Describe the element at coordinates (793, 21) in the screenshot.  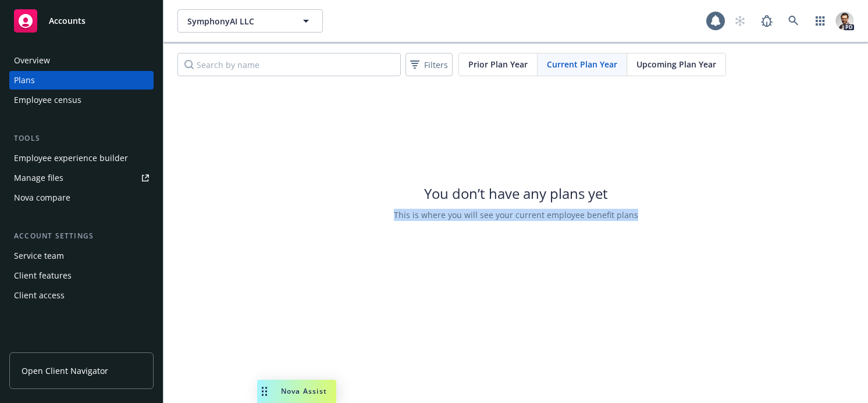
I see `a: Search` at that location.